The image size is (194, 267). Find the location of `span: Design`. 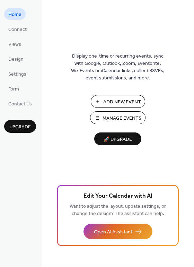

span: Design is located at coordinates (16, 59).